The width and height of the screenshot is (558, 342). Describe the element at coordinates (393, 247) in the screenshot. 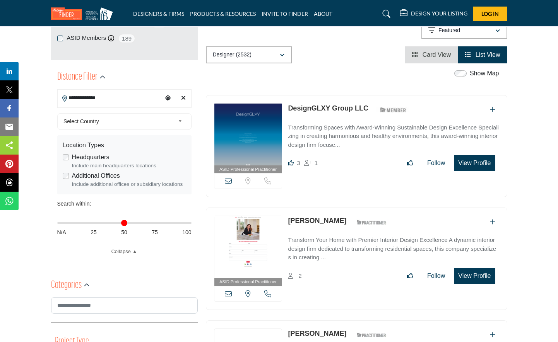

I see `a: Transform Your Home with Premier Interior Design Excellence A dynamic interior design firm dedica...` at that location.